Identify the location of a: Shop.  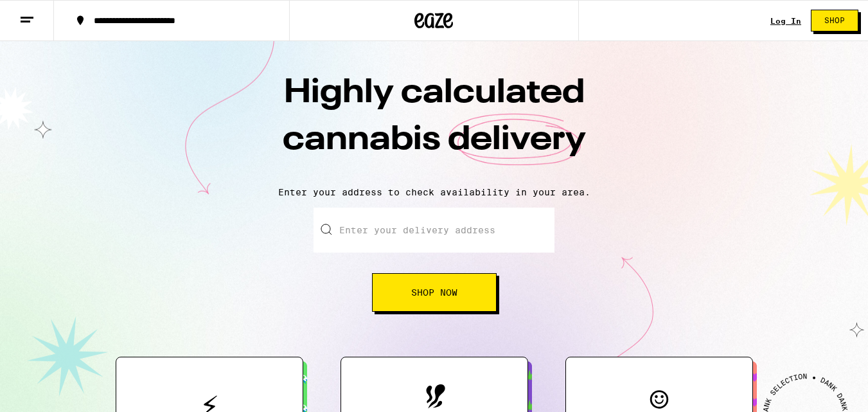
(834, 21).